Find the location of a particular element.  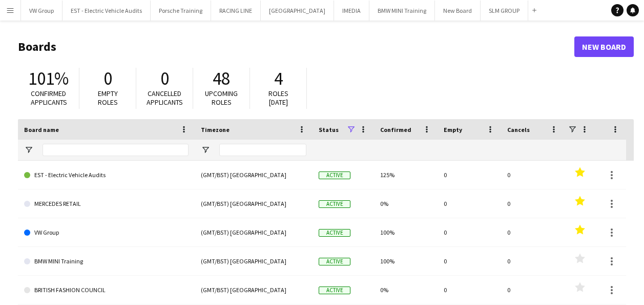

span: Empty roles is located at coordinates (107, 98).